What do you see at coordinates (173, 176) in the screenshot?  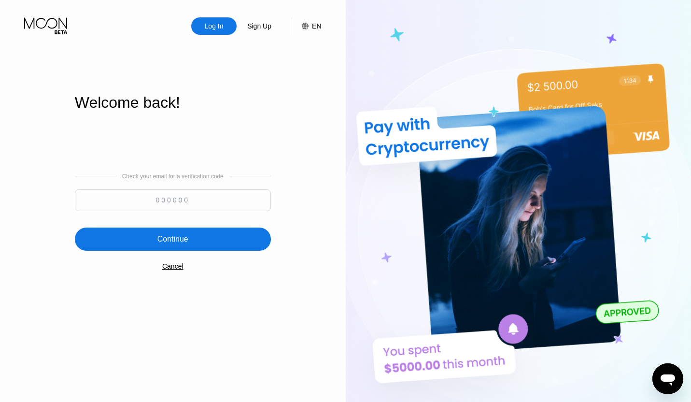 I see `div: Check your email for a verification code` at bounding box center [173, 176].